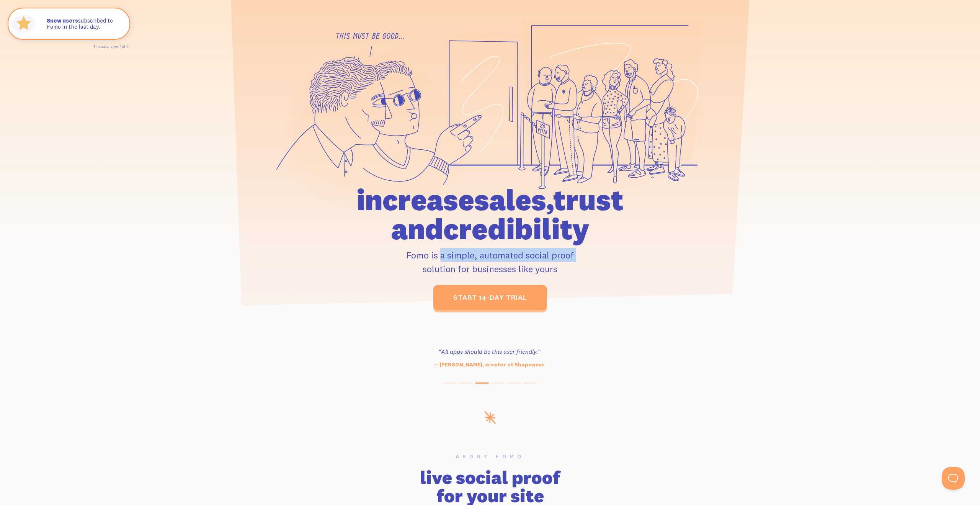  I want to click on a: This data is verified ⓘ, so click(111, 46).